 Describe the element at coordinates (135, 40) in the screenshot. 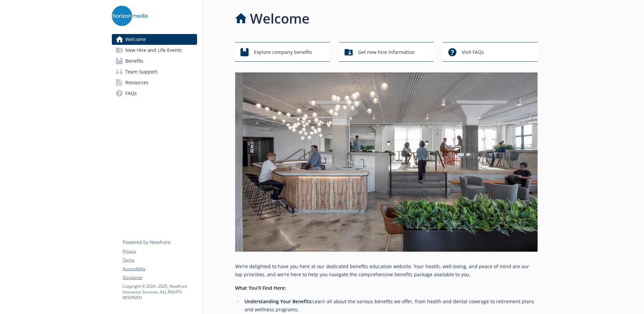

I see `span: Welcome` at that location.